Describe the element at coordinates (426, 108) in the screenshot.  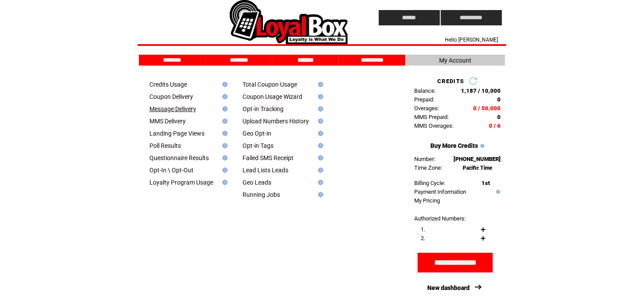
I see `span: Overages:` at that location.